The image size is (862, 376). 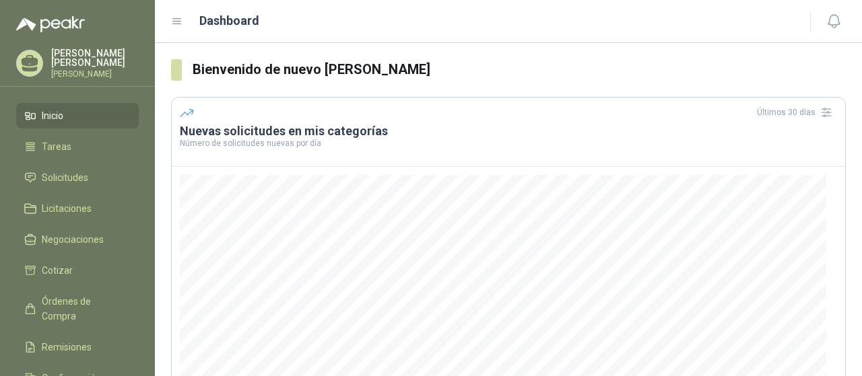 I want to click on span: Licitaciones, so click(x=67, y=209).